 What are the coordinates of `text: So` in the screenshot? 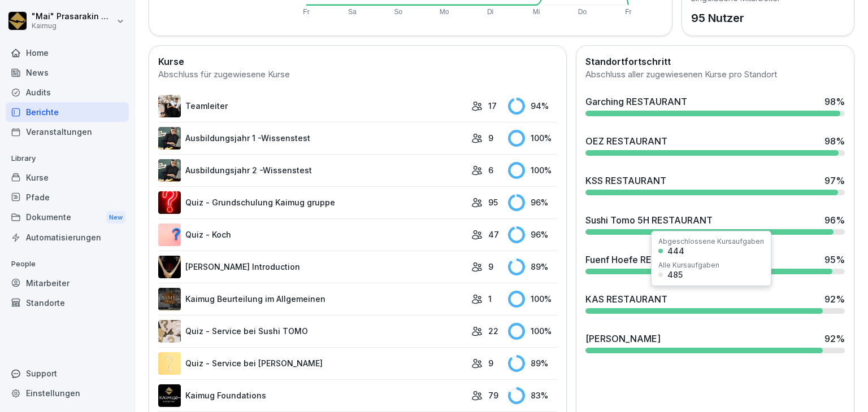 It's located at (398, 12).